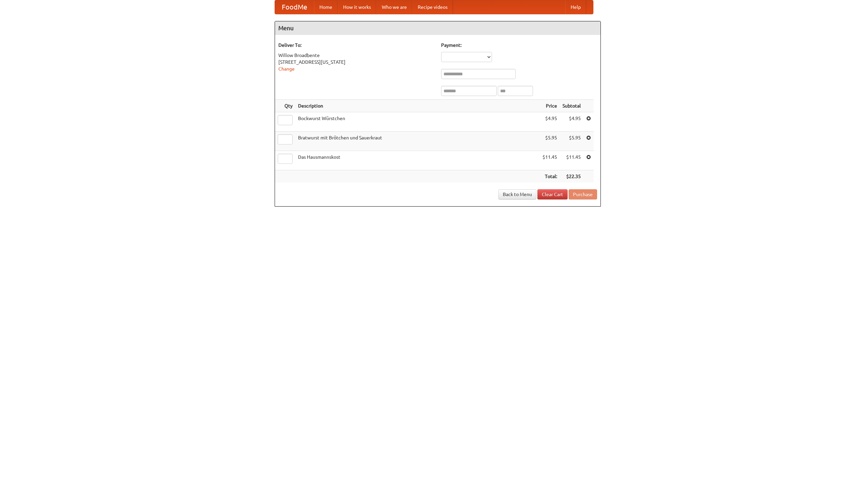 This screenshot has height=480, width=868. What do you see at coordinates (571, 106) in the screenshot?
I see `th: Subtotal` at bounding box center [571, 106].